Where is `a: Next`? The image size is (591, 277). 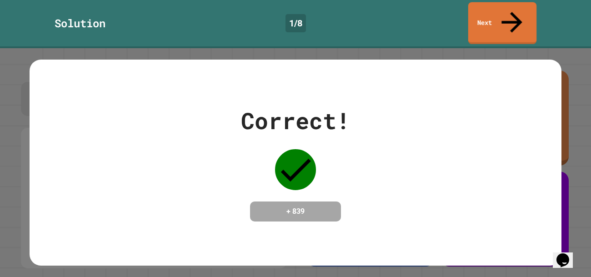 a: Next is located at coordinates (502, 23).